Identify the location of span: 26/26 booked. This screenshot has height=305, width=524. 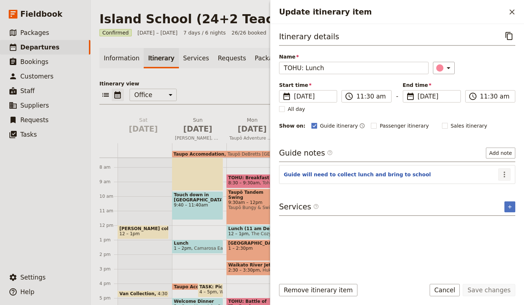
(249, 33).